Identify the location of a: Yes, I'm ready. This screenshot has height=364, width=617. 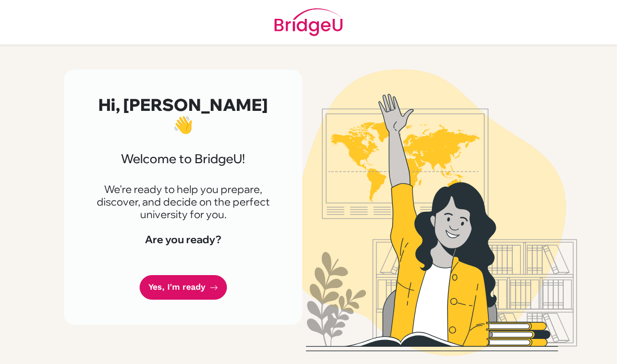
(183, 287).